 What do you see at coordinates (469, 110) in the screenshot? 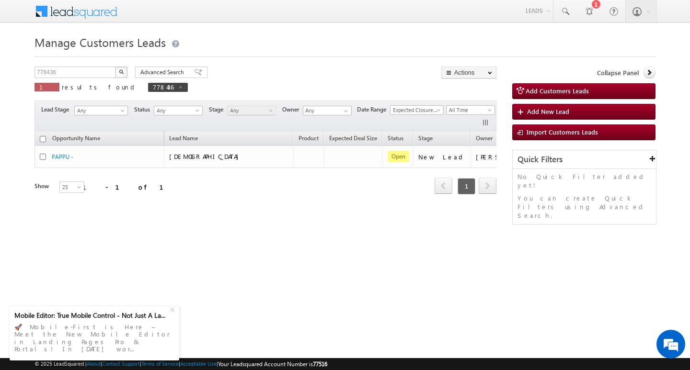
I see `span: All Time` at bounding box center [469, 110].